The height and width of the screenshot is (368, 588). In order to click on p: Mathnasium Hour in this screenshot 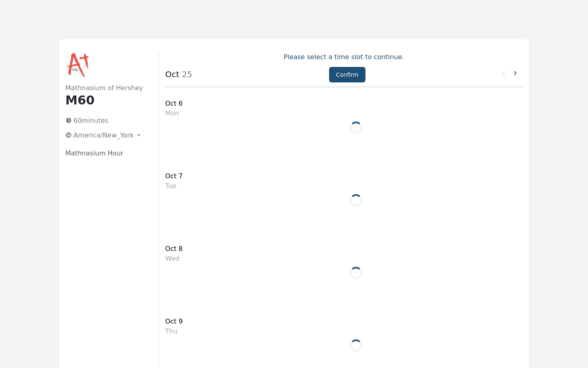, I will do `click(105, 153)`.